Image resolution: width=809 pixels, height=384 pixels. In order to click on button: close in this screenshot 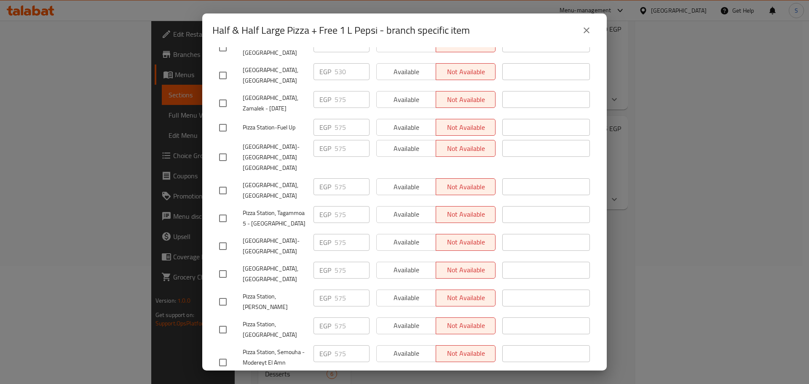, I will do `click(587, 30)`.